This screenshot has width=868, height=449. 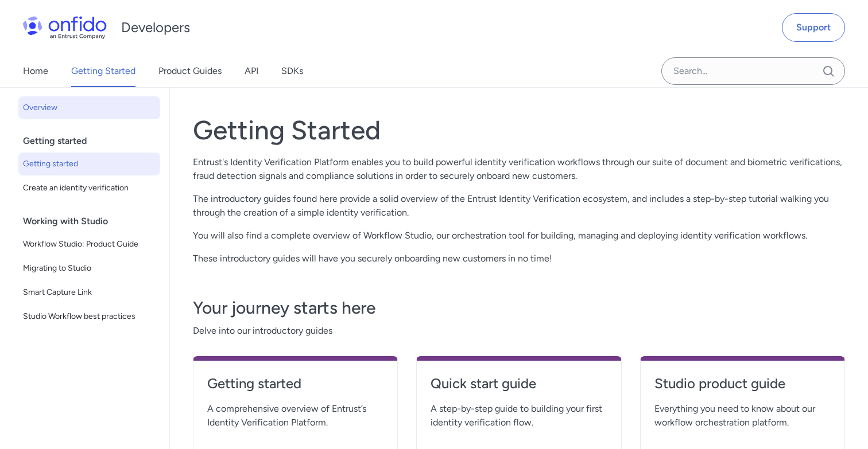 What do you see at coordinates (295, 384) in the screenshot?
I see `h4: Getting started` at bounding box center [295, 384].